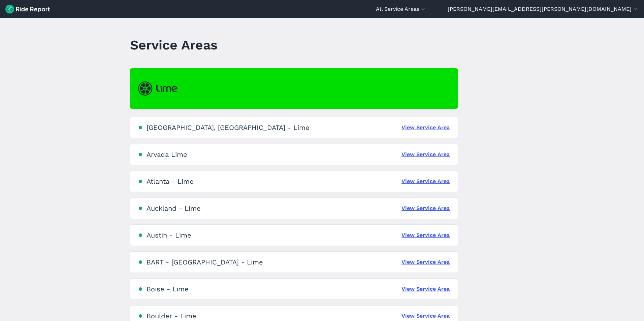 This screenshot has height=321, width=644. What do you see at coordinates (171, 316) in the screenshot?
I see `div: Boulder - Lime` at bounding box center [171, 316].